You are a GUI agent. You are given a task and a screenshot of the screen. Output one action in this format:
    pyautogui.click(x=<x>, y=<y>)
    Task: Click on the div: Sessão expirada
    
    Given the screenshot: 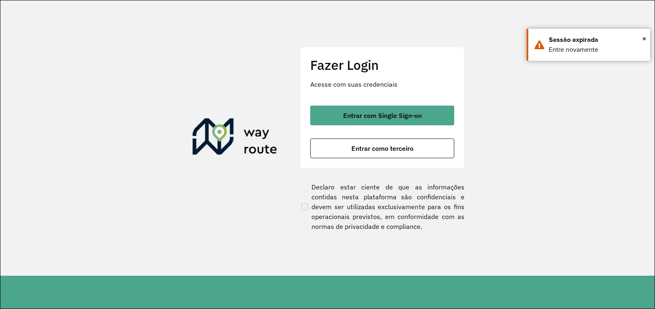 What is the action you would take?
    pyautogui.click(x=596, y=40)
    